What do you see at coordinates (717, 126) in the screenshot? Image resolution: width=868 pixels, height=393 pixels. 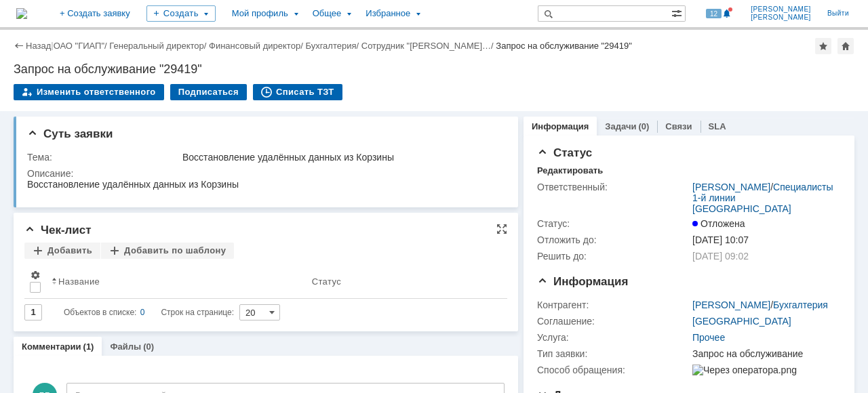 I see `a: SLA` at bounding box center [717, 126].